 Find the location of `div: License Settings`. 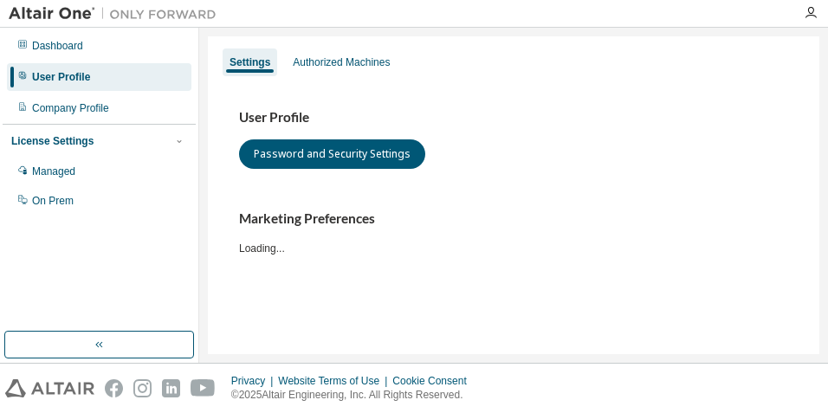

div: License Settings is located at coordinates (52, 141).